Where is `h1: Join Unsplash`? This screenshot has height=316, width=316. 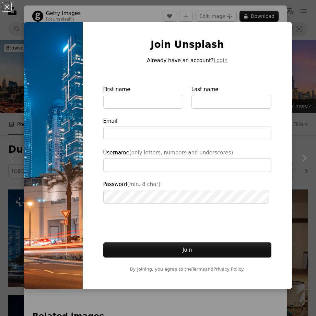
h1: Join Unsplash is located at coordinates (188, 45).